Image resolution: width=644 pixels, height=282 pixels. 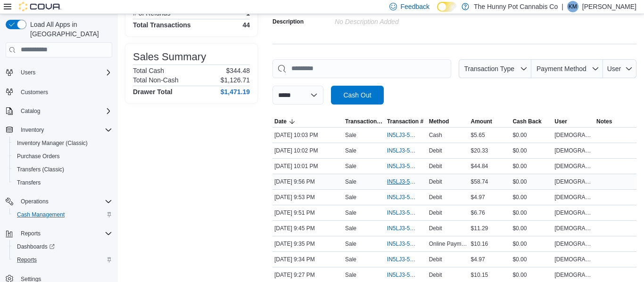 I want to click on span: $10.16, so click(x=479, y=244).